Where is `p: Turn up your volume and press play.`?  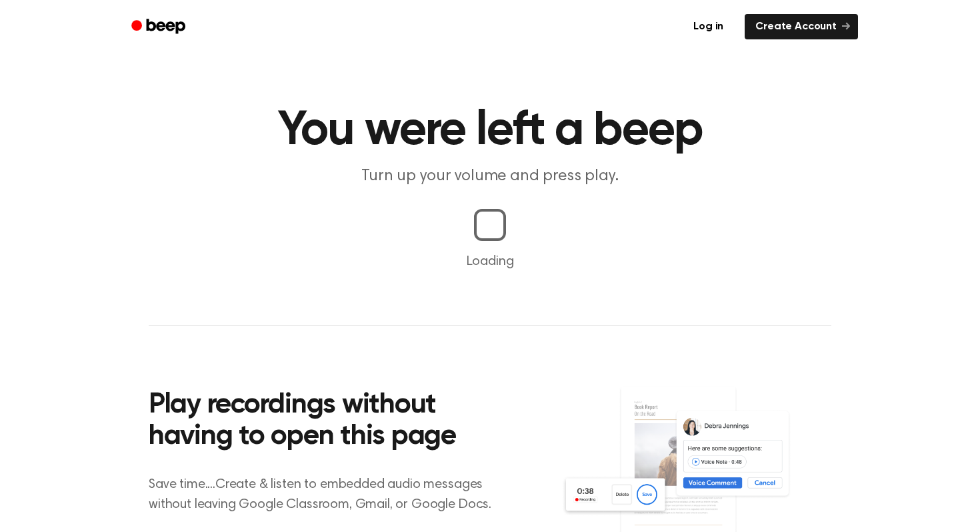
p: Turn up your volume and press play. is located at coordinates (490, 176).